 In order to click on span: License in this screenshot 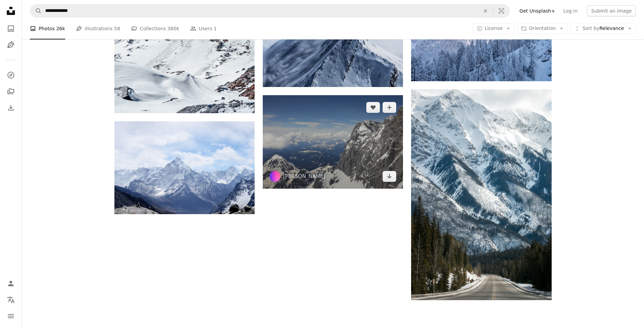, I will do `click(493, 28)`.